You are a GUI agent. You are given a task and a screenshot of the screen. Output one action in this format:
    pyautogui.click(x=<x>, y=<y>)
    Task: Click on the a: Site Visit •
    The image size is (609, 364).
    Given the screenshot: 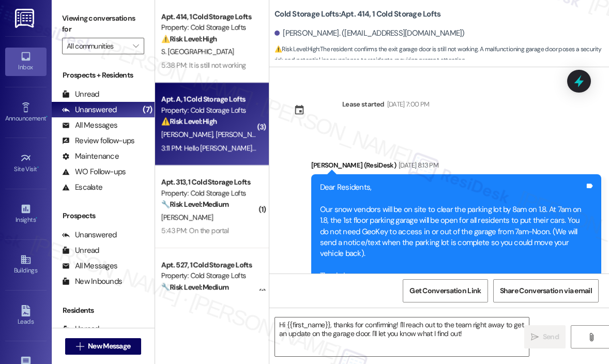 What is the action you would take?
    pyautogui.click(x=26, y=163)
    